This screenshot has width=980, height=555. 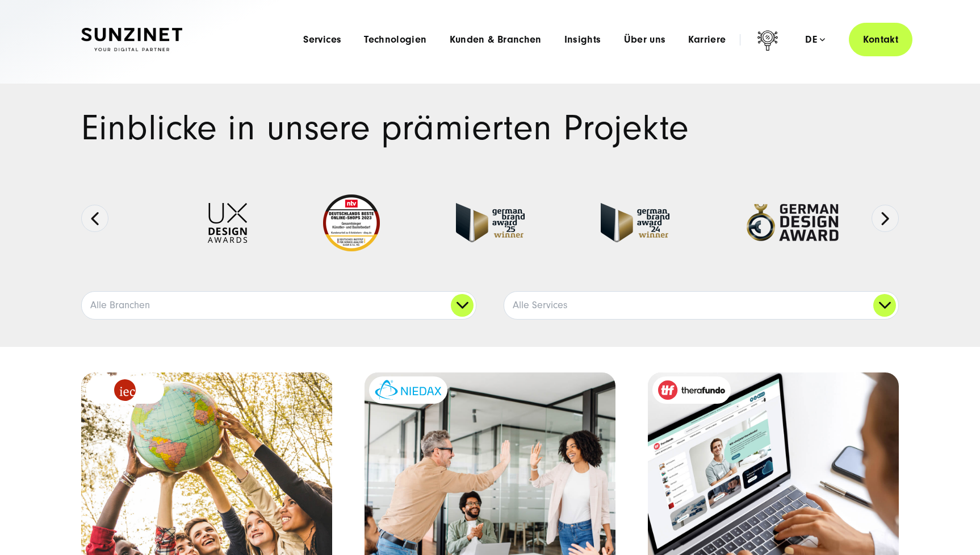 I want to click on button: Previous, so click(x=95, y=218).